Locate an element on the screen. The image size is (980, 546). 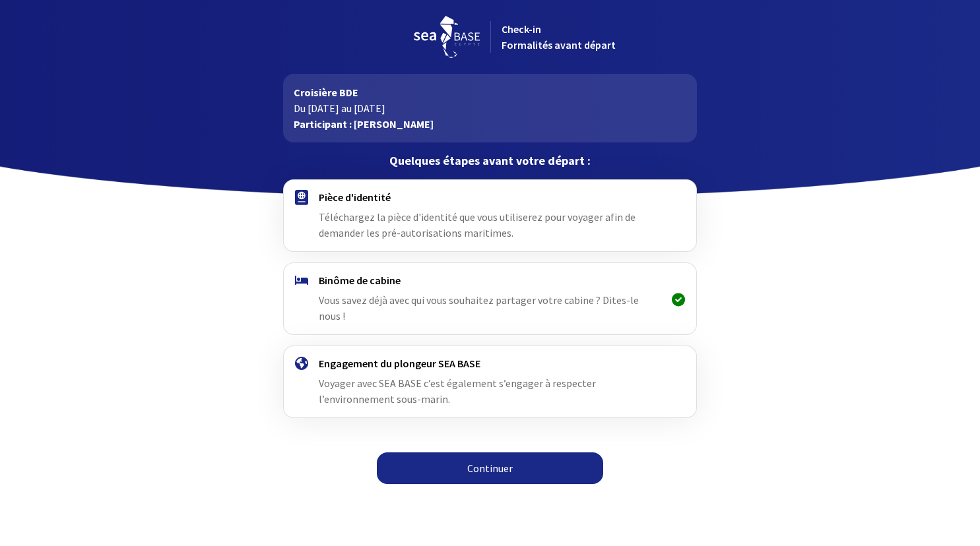
span: Vous savez déjà avec qui vous souhaitez partager votre cabine ? Dites-le nous ! is located at coordinates (478, 308).